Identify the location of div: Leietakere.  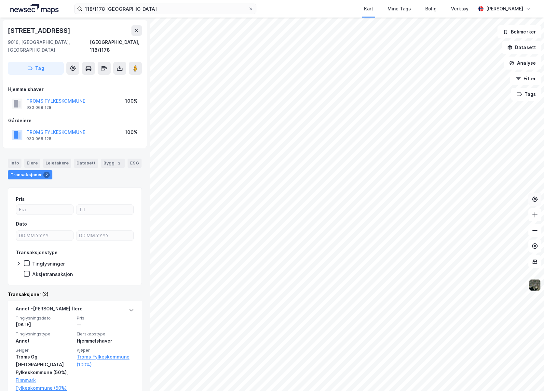
(57, 163).